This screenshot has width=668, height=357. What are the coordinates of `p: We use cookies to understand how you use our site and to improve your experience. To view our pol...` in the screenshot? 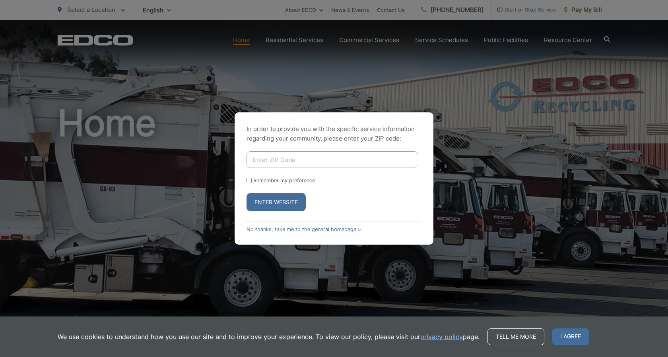 It's located at (268, 337).